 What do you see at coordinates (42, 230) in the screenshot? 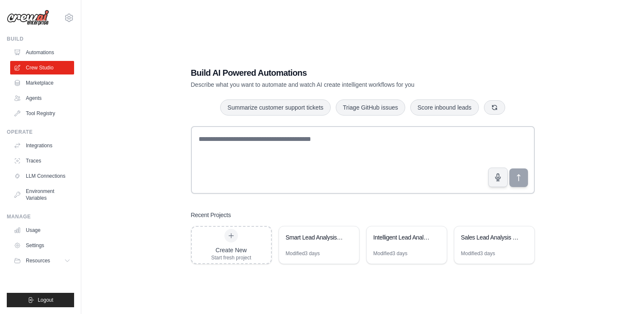
I see `a: Usage` at bounding box center [42, 230].